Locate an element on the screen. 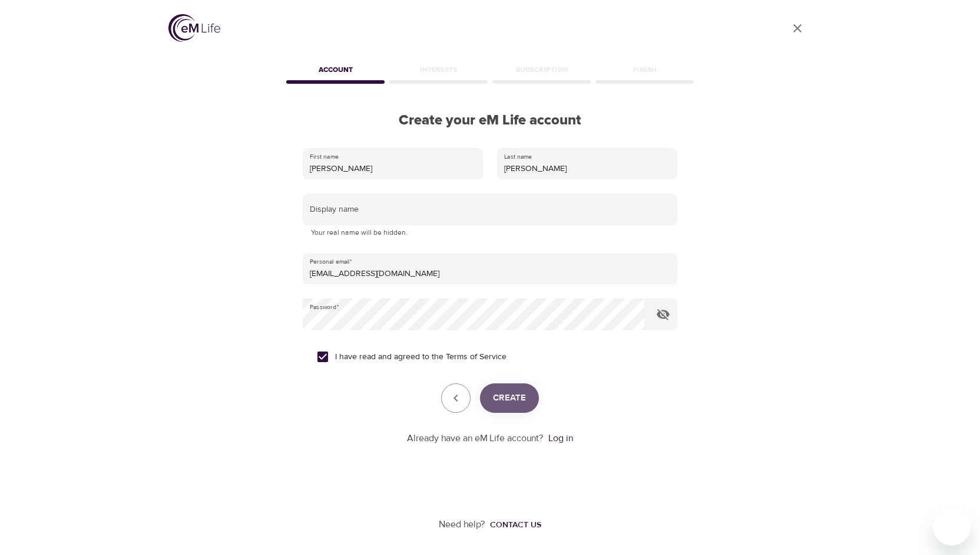 This screenshot has width=980, height=555. a: Terms of Service is located at coordinates (476, 356).